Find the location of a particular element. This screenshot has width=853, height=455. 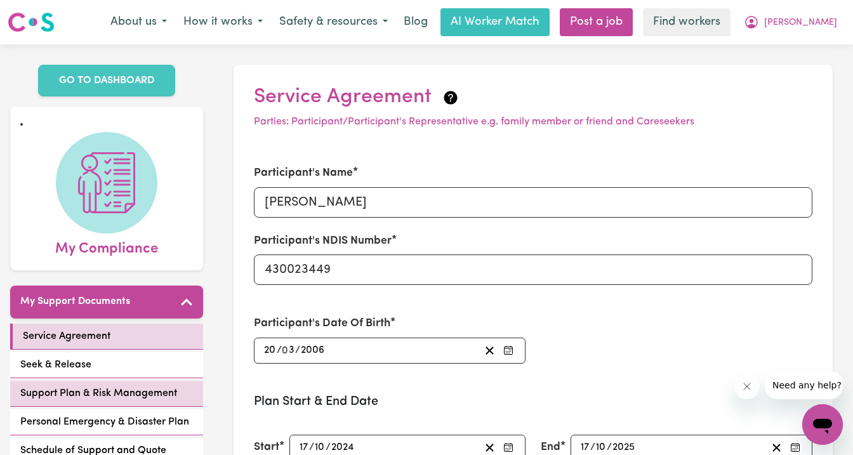

button: Safety & resources is located at coordinates (333, 22).